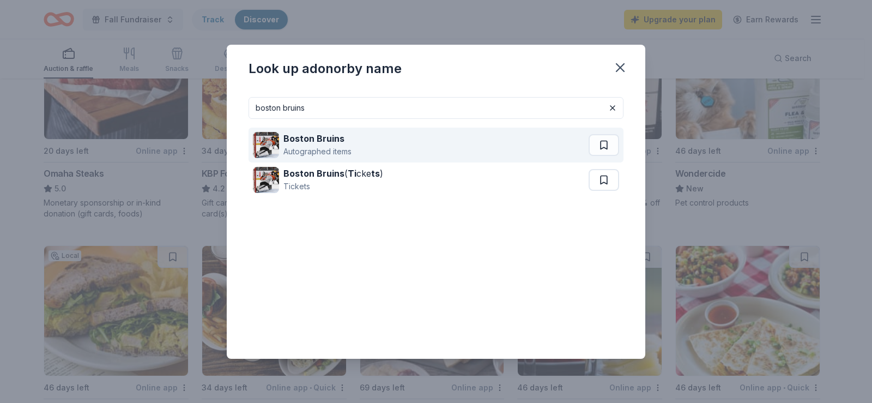  Describe the element at coordinates (436, 108) in the screenshot. I see `input: Search` at that location.